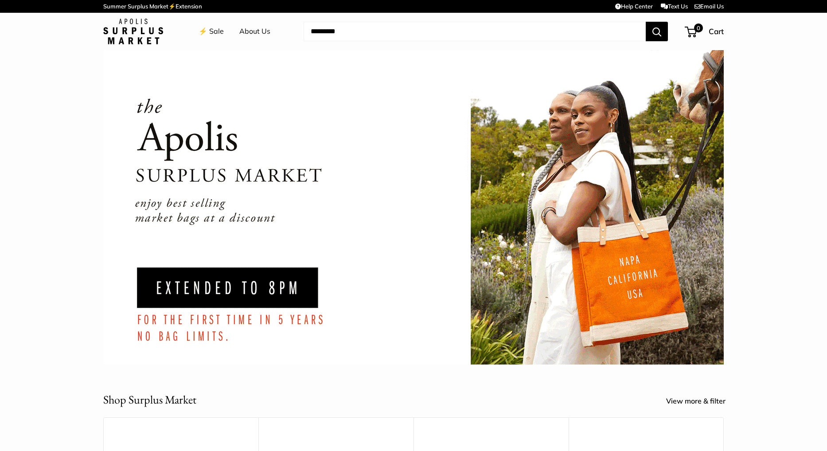 The width and height of the screenshot is (827, 451). What do you see at coordinates (133, 31) in the screenshot?
I see `img: Apolis: Surplus Market` at bounding box center [133, 31].